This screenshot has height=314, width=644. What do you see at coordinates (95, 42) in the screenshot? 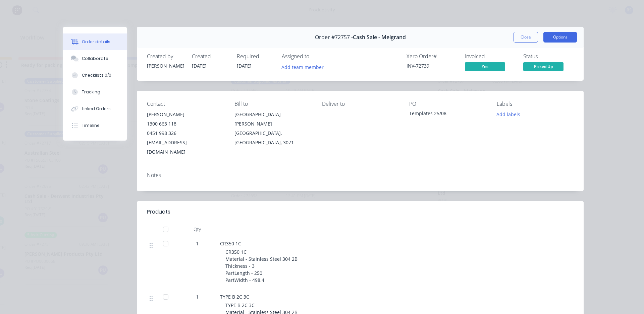
I see `button: Order details` at bounding box center [95, 42].